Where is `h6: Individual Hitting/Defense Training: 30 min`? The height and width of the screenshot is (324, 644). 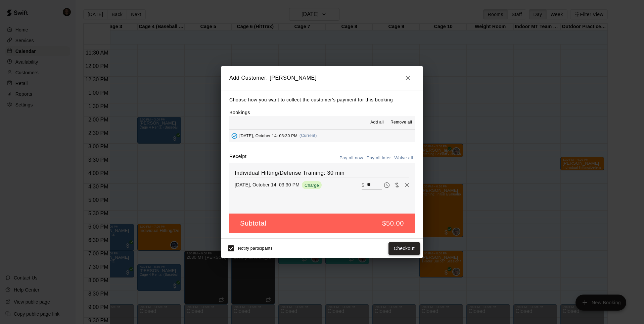 h6: Individual Hitting/Defense Training: 30 min is located at coordinates (322, 174).